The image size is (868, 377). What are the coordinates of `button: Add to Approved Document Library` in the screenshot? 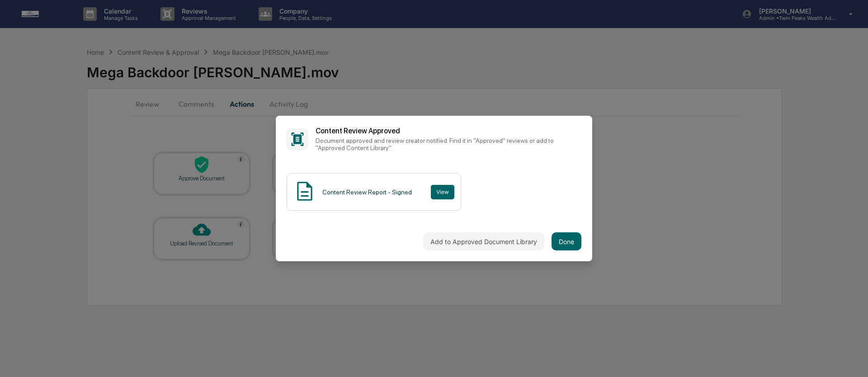 It's located at (484, 241).